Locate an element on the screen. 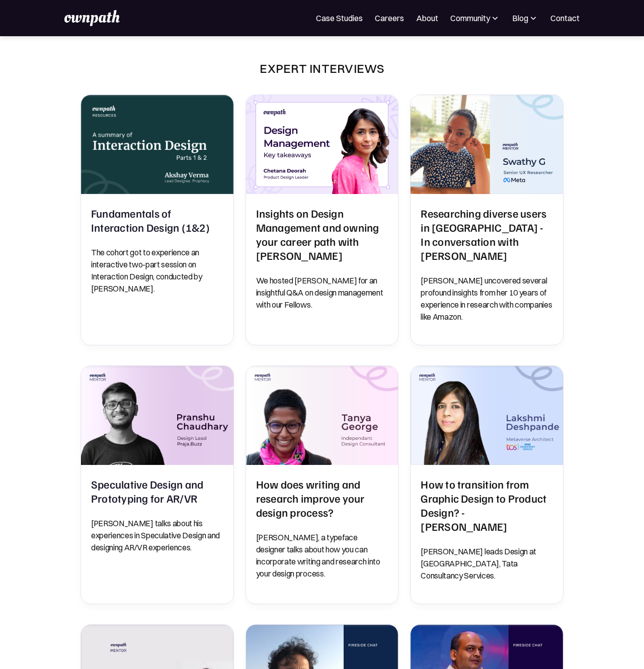 This screenshot has height=669, width=644. a: Researching diverse users in India - In conversation with Swathy GResearching diverse users in [G... is located at coordinates (487, 220).